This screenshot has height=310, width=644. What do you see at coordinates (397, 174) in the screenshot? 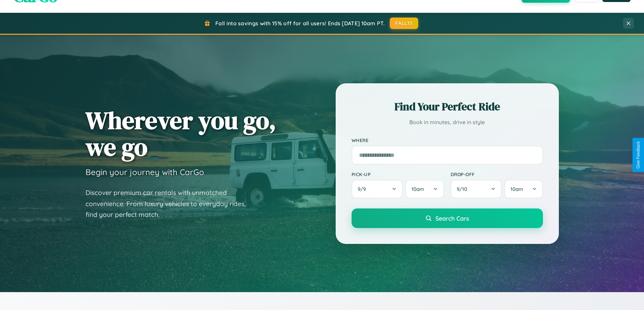
I see `label: Pick-up` at bounding box center [397, 174].